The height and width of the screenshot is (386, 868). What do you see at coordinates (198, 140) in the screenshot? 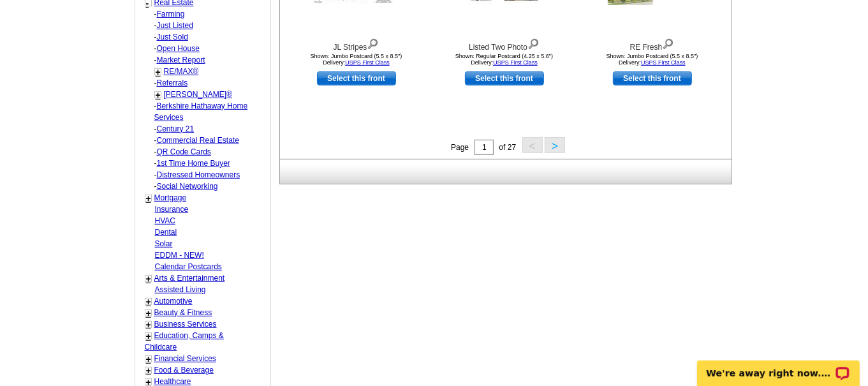
I see `a: Commercial Real Estate` at bounding box center [198, 140].